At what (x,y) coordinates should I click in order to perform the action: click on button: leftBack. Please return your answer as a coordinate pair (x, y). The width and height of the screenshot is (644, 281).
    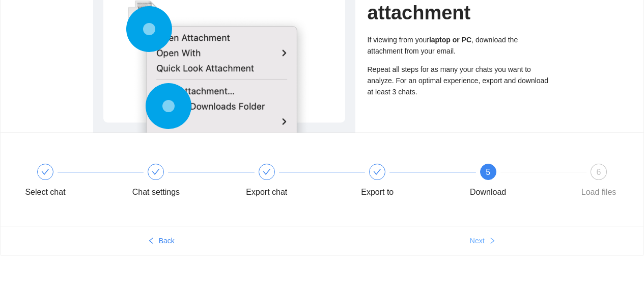
    Looking at the image, I should click on (161, 241).